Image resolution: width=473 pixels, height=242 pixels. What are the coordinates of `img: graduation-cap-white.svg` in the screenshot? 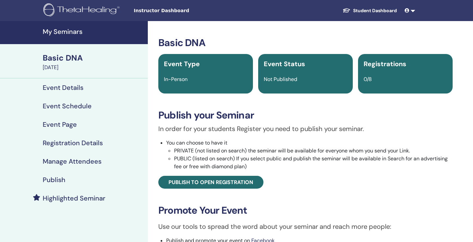 It's located at (347, 10).